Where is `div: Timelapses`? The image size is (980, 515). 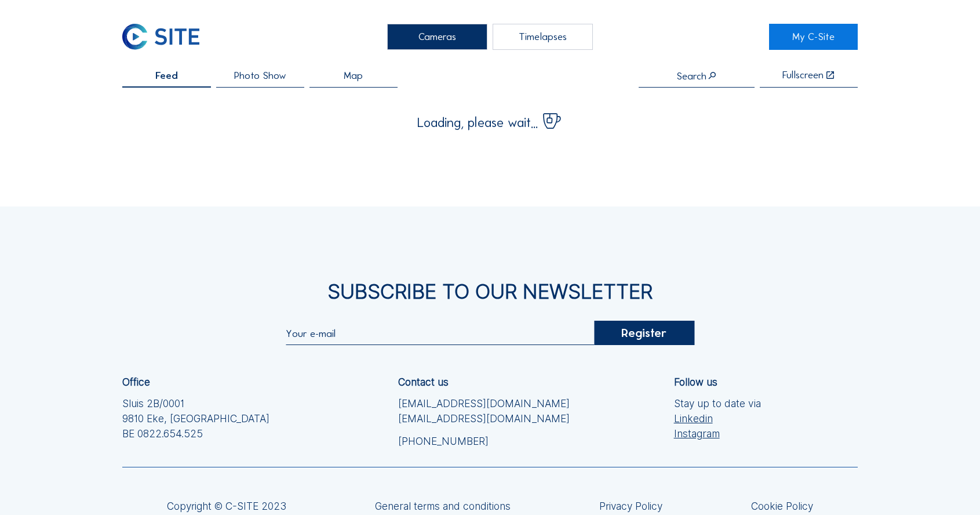
div: Timelapses is located at coordinates (543, 37).